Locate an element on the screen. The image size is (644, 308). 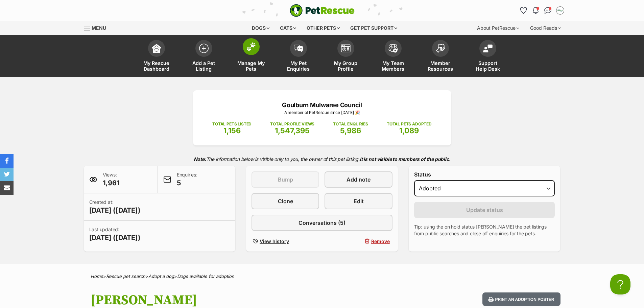
a: Conversations (5) is located at coordinates (322, 223).